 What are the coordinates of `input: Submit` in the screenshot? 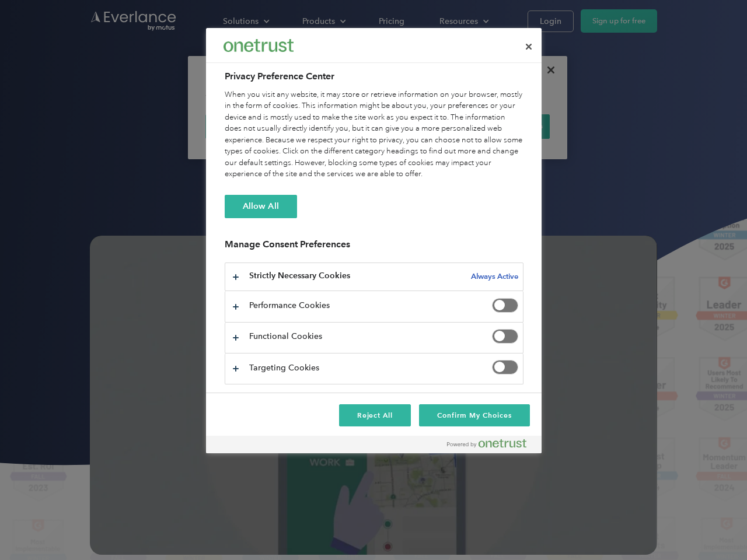 It's located at (115, 82).